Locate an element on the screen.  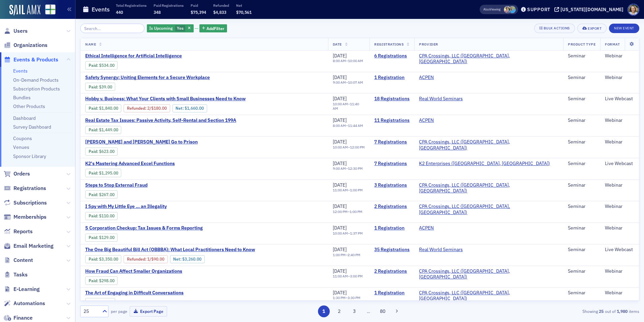
time: 10:00 AM is located at coordinates (356, 60).